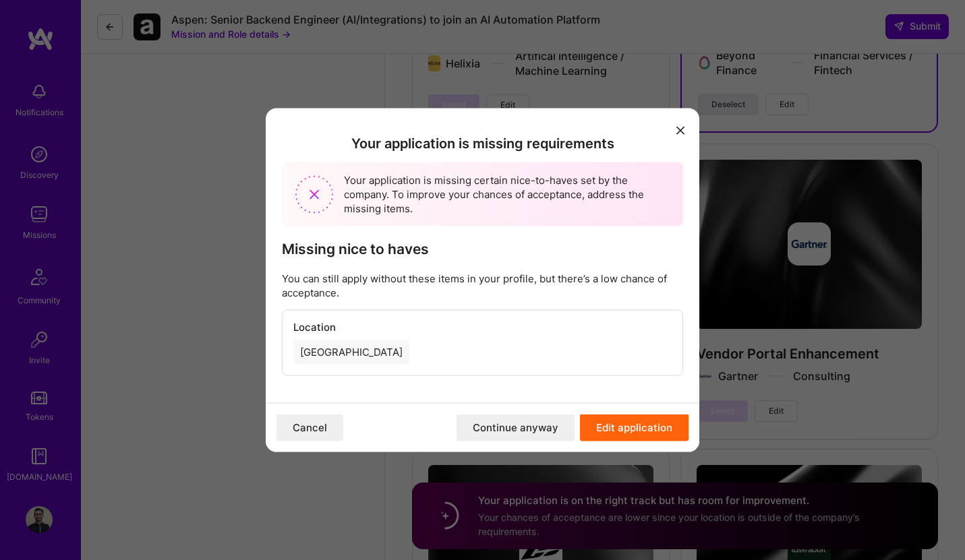  I want to click on h2: Your application is missing requirements, so click(483, 143).